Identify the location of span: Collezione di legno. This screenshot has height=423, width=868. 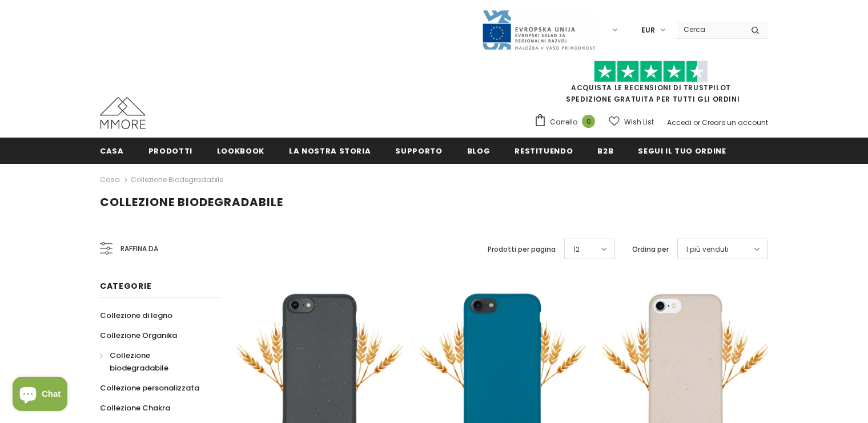
(136, 315).